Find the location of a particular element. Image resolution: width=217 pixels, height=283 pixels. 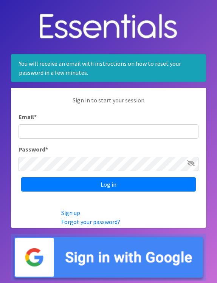

label: Password is located at coordinates (33, 149).